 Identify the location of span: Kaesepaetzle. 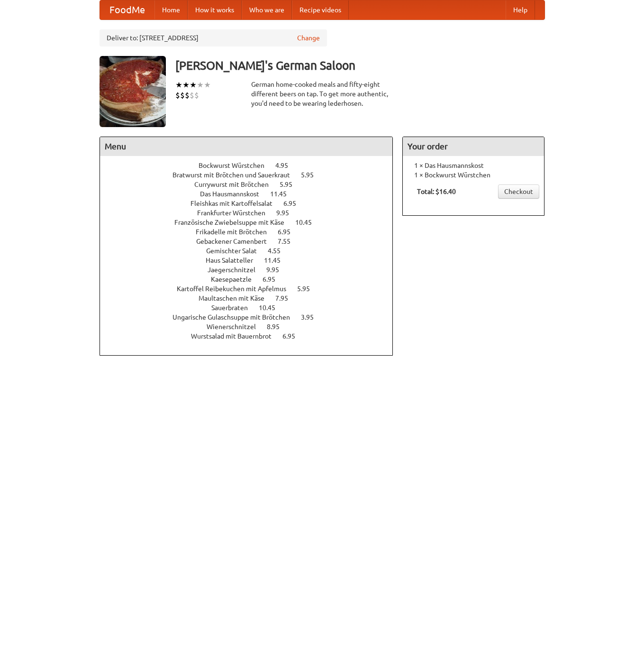
(236, 280).